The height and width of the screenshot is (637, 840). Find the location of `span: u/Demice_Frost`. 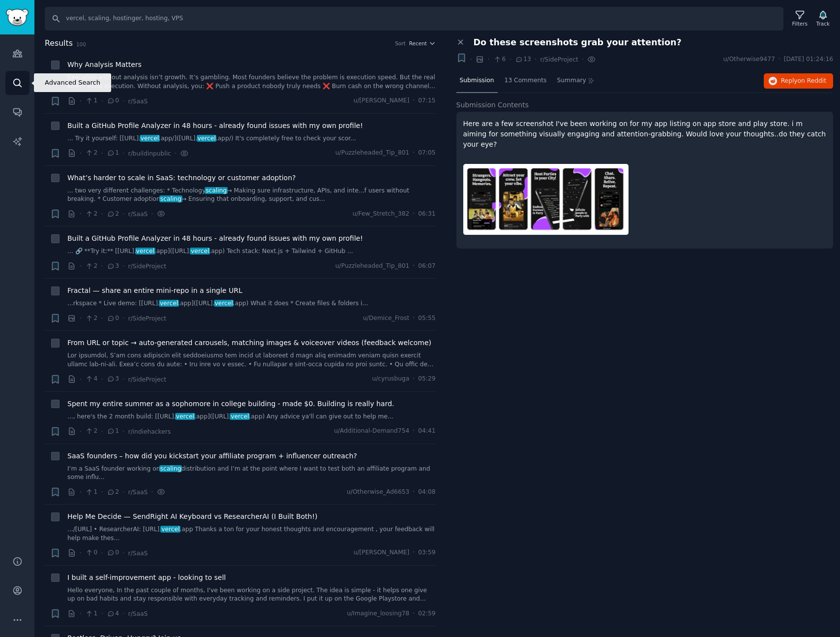

span: u/Demice_Frost is located at coordinates (386, 318).